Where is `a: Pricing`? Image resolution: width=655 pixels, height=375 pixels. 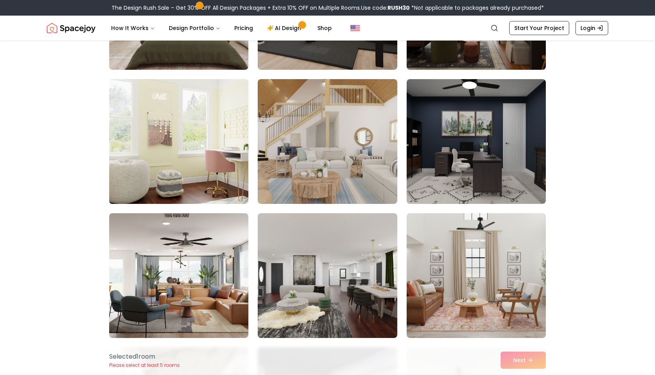
a: Pricing is located at coordinates (244, 28).